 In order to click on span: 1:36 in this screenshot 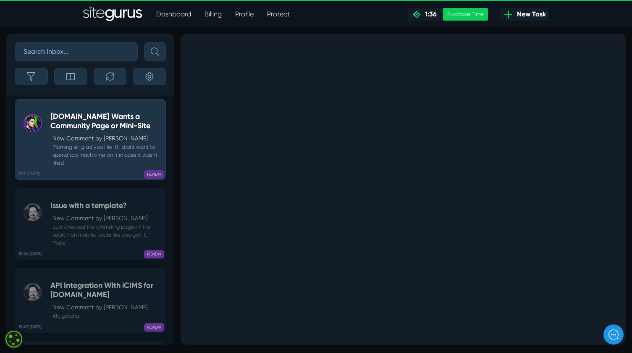, I will do `click(429, 14)`.